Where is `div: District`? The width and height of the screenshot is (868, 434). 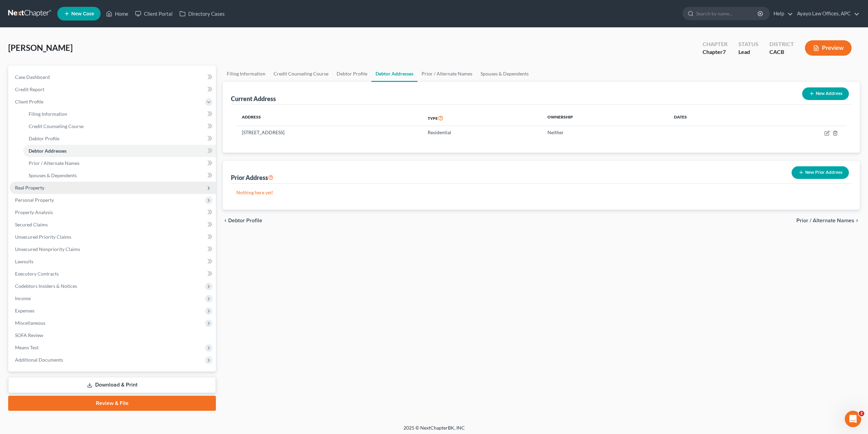 div: District is located at coordinates (782, 44).